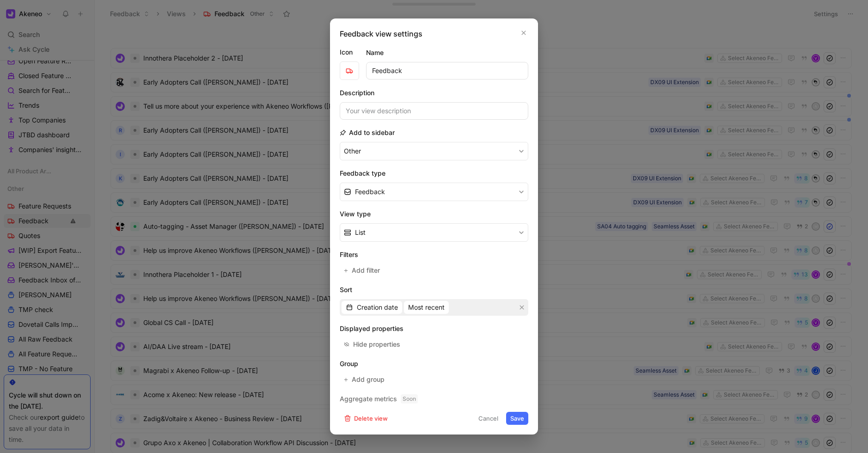  What do you see at coordinates (434, 255) in the screenshot?
I see `h2: Filters` at bounding box center [434, 255].